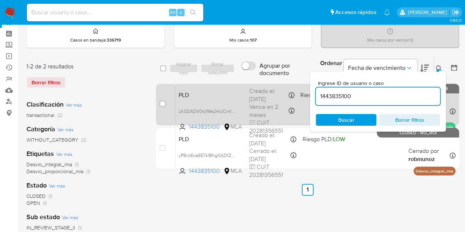  I want to click on a: Notificaciones, so click(387, 12).